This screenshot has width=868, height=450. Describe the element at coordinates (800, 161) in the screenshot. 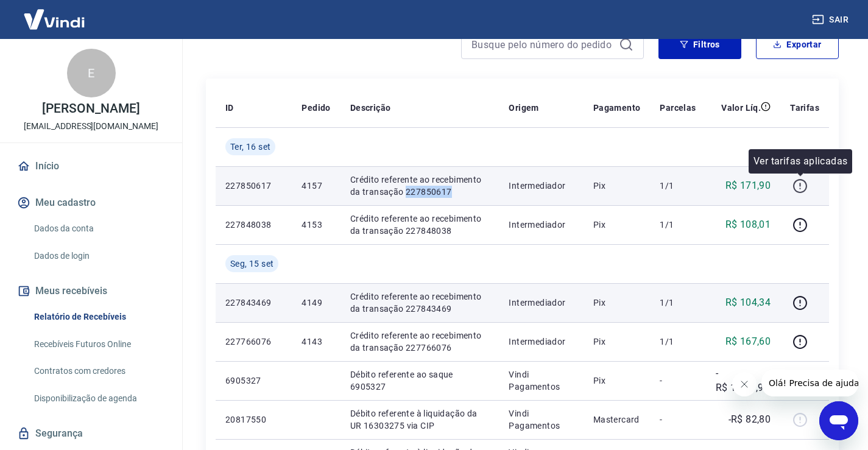

I see `p: Ver tarifas aplicadas` at that location.